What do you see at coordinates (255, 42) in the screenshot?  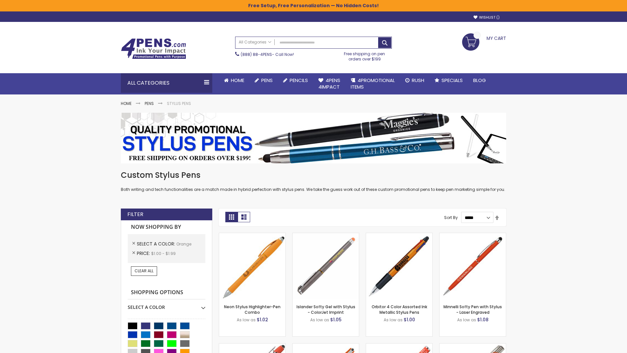 I see `span: All Categories` at bounding box center [255, 42].